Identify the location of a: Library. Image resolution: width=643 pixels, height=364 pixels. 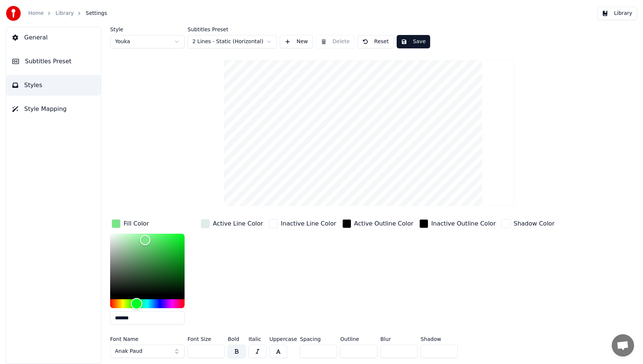
(65, 13).